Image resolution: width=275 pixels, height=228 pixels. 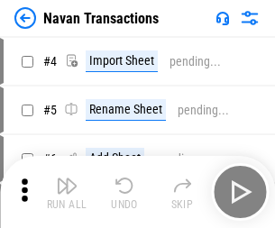 I want to click on img: Settings menu, so click(x=250, y=18).